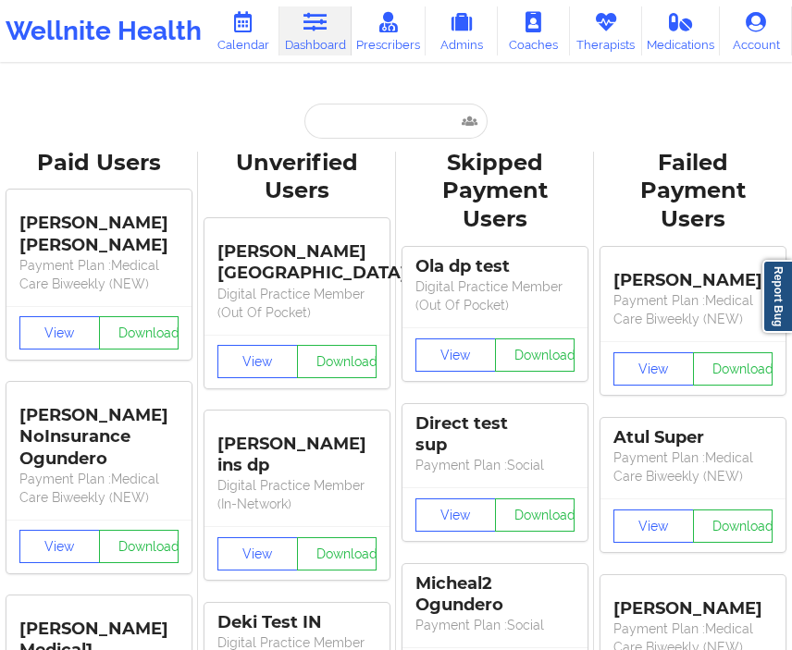  Describe the element at coordinates (243, 31) in the screenshot. I see `a: Calendar` at that location.